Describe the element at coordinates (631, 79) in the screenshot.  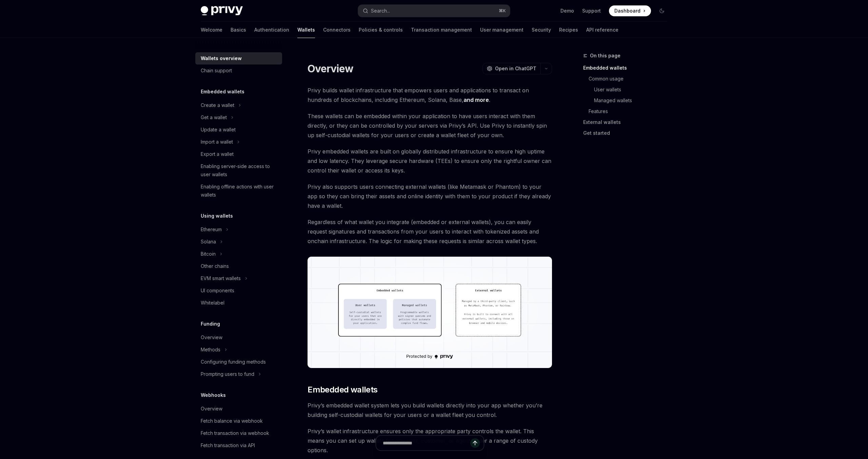
I see `a: Common usage` at that location.